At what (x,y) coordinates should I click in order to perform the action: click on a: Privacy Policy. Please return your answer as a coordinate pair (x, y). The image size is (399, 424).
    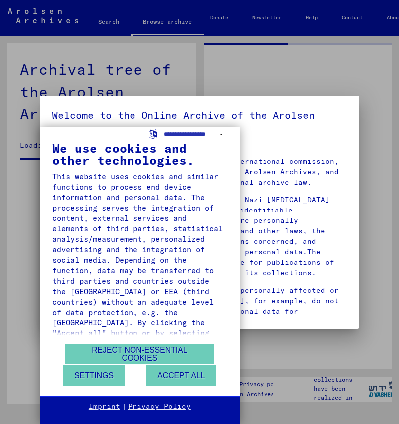
    Looking at the image, I should click on (159, 407).